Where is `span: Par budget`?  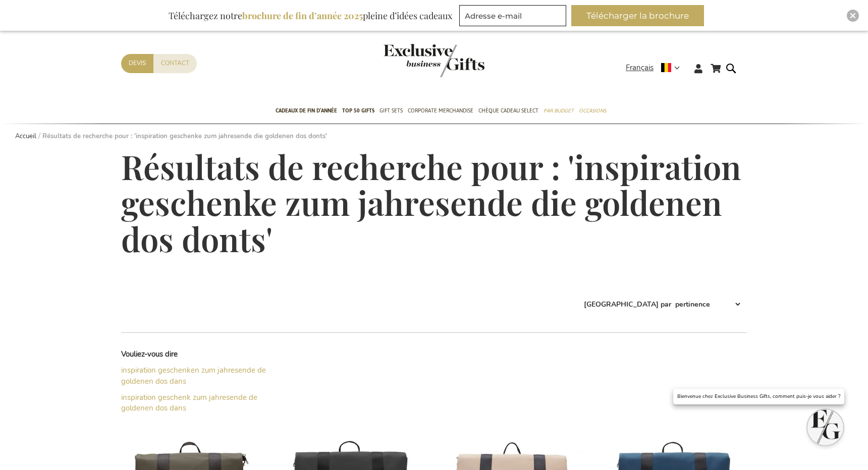
span: Par budget is located at coordinates (559, 110).